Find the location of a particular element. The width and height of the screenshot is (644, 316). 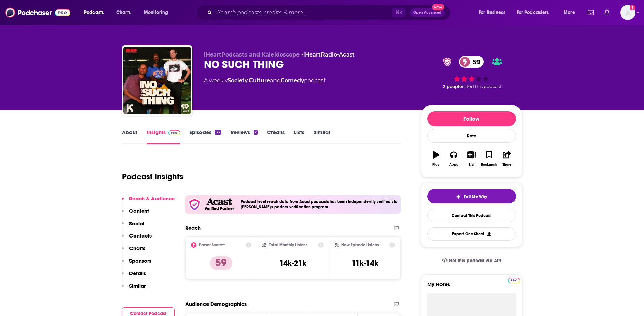

div: Share is located at coordinates (506, 165).